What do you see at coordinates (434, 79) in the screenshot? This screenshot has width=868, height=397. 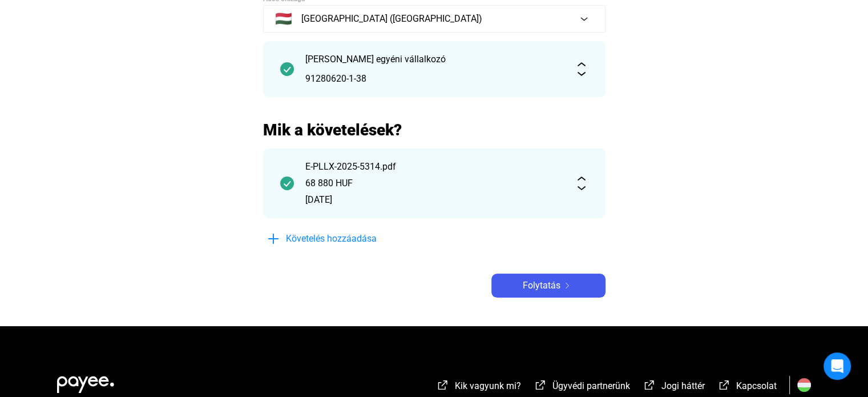 I see `div: 91280620-1-38` at bounding box center [434, 79].